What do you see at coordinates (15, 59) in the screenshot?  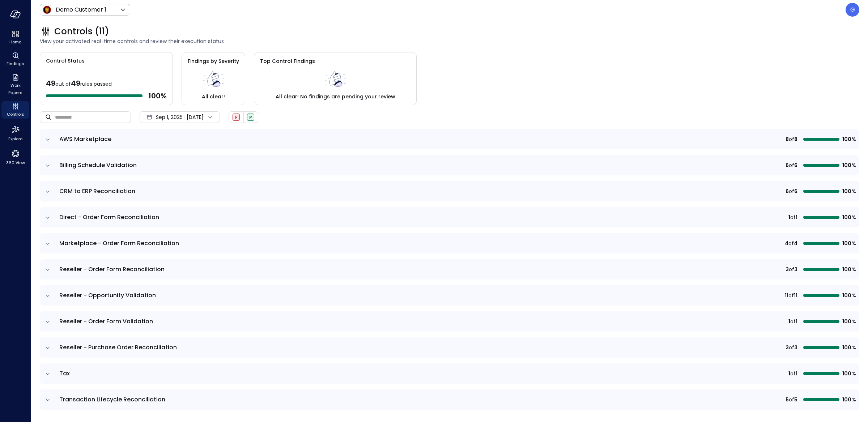 I see `div: Findings` at bounding box center [15, 59].